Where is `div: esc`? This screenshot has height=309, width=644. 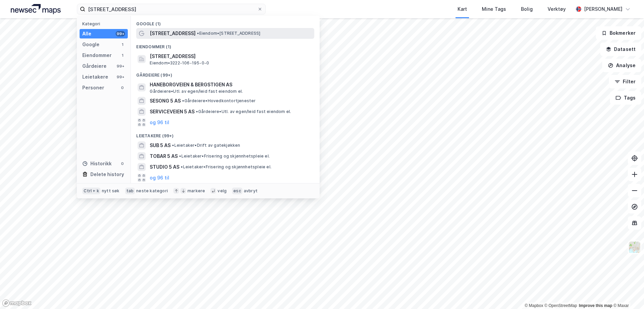
div: esc is located at coordinates (237, 191).